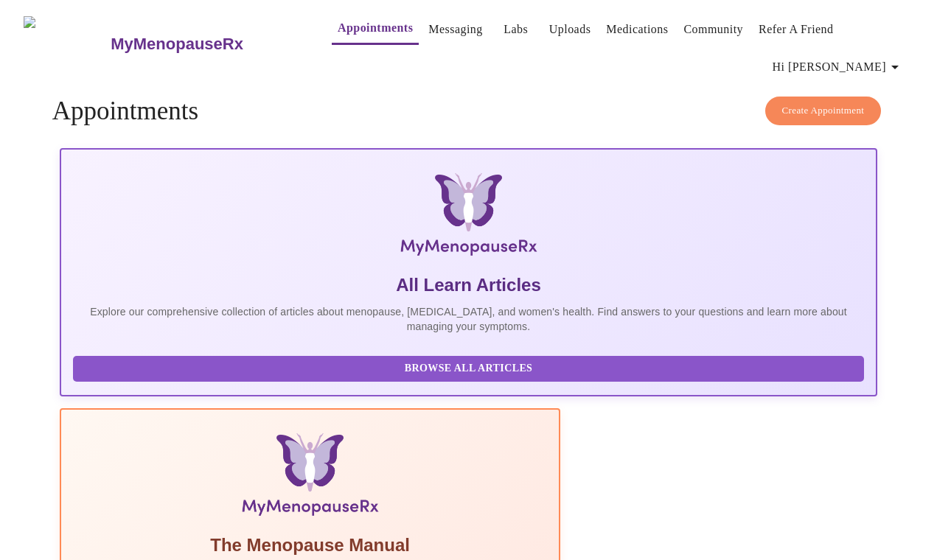 This screenshot has width=937, height=560. I want to click on a: Uploads, so click(570, 29).